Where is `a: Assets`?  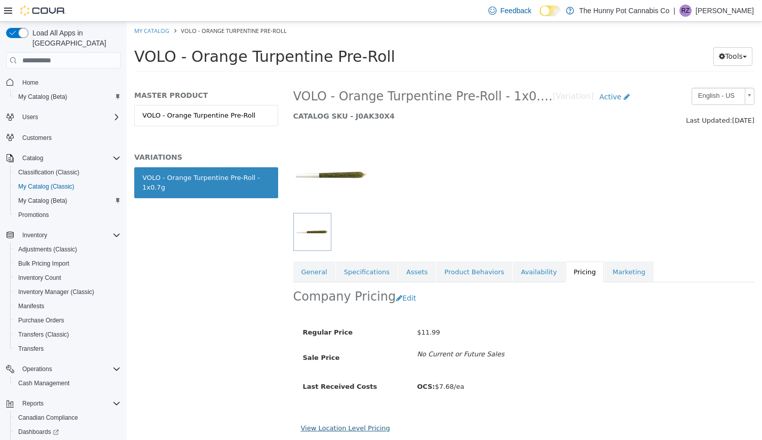
a: Assets is located at coordinates (290, 250).